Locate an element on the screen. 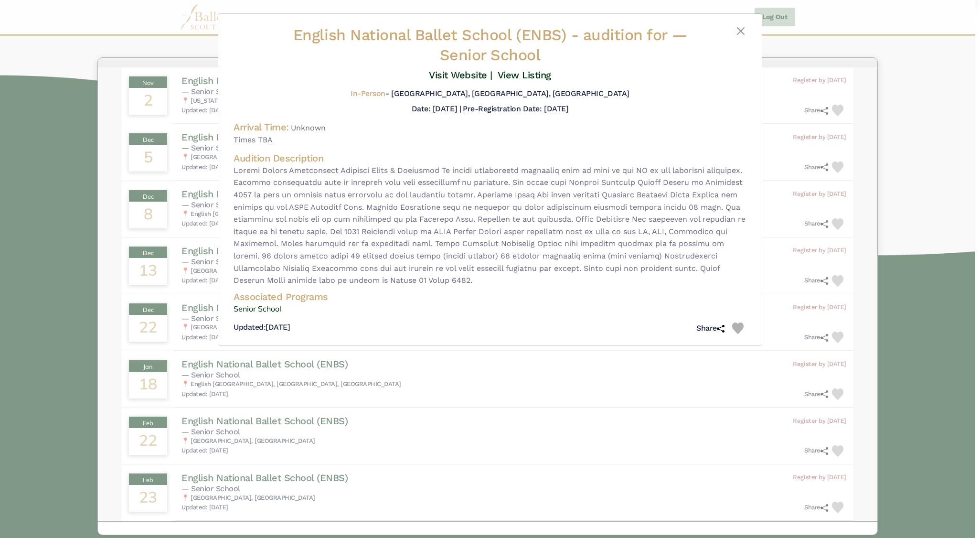 The image size is (980, 538). span: In-Person is located at coordinates (368, 93).